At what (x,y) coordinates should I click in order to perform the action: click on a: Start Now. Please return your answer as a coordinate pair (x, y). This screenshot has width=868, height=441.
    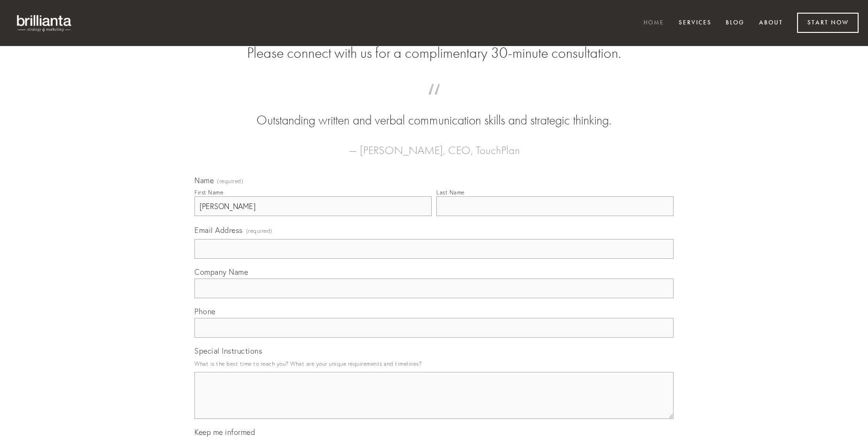
    Looking at the image, I should click on (828, 23).